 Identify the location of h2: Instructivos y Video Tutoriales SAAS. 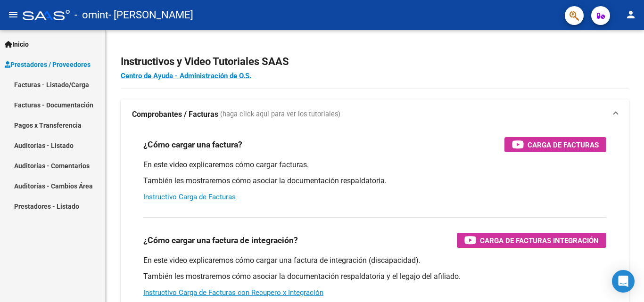
(375, 61).